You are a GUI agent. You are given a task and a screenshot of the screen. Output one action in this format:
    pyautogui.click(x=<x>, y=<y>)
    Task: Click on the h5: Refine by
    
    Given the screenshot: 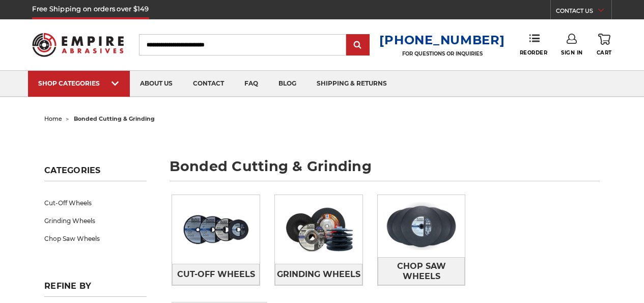 What is the action you would take?
    pyautogui.click(x=95, y=288)
    